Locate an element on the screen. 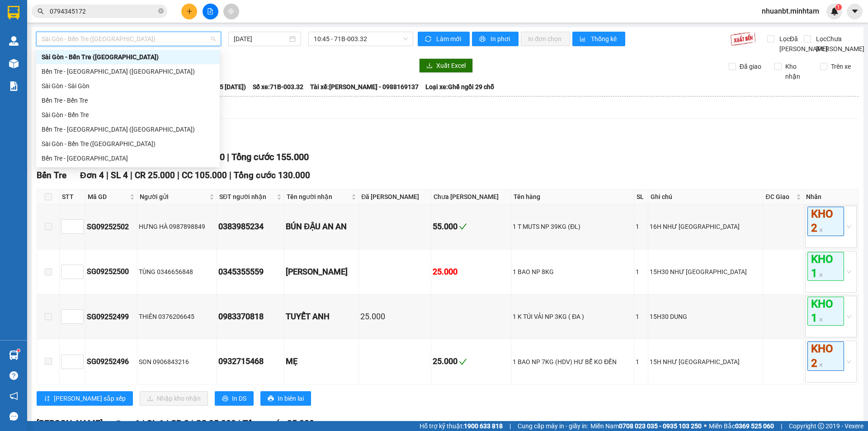 The image size is (868, 431). span: nhuanbt.minhtam is located at coordinates (790, 11).